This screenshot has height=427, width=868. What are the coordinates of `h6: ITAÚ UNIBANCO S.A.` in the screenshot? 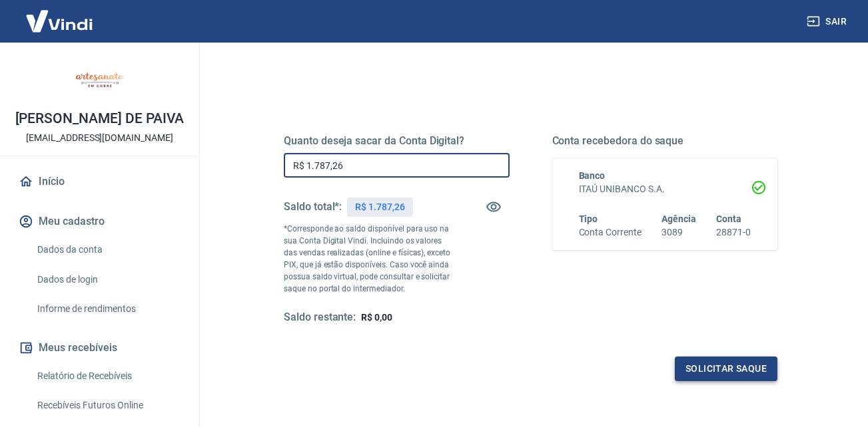 It's located at (664, 189).